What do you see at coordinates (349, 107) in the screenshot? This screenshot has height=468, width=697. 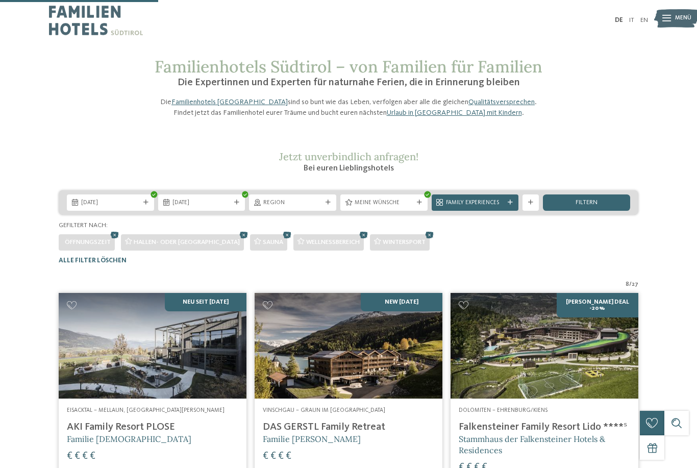 I see `p: Die sind so bunt wie das Leben, verfolgen aber alle die gleichen . Findet jetzt das Familienhotel...` at bounding box center [349, 107].